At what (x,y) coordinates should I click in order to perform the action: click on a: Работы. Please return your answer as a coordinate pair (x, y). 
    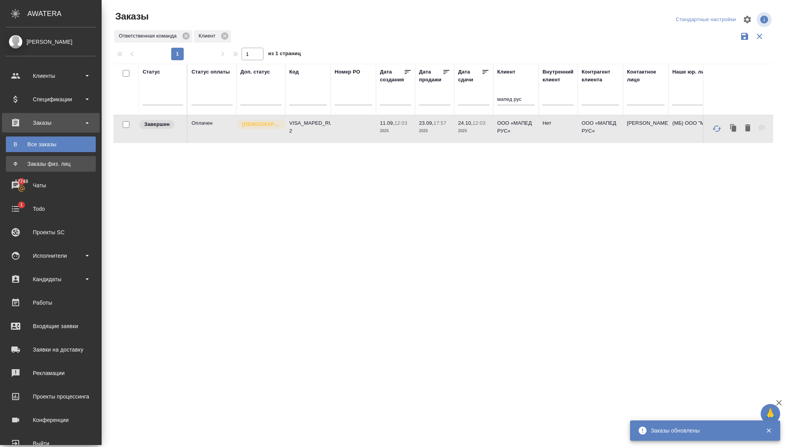
    Looking at the image, I should click on (51, 302).